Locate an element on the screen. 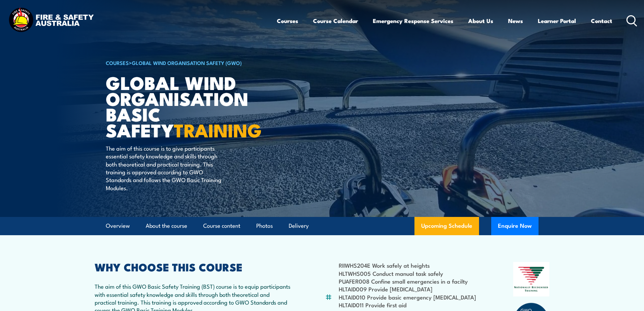  a: News is located at coordinates (516, 21).